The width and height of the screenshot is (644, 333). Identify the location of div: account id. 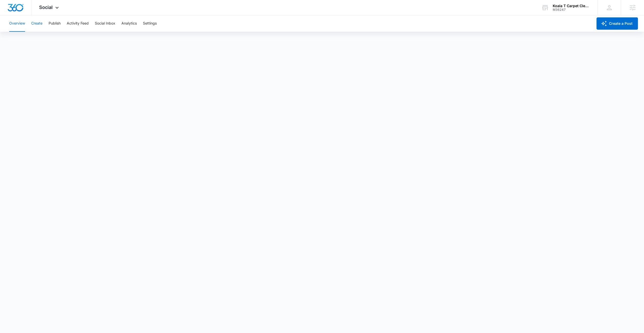
(571, 10).